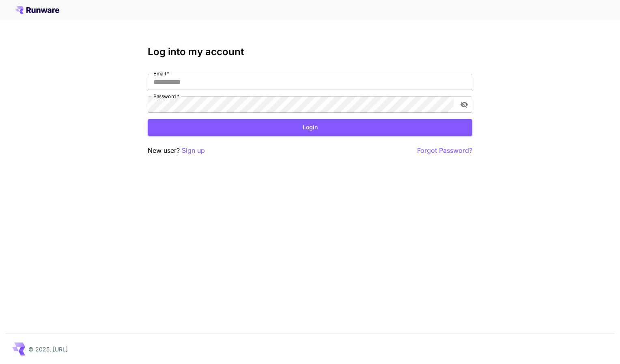  I want to click on p: Forgot Password?, so click(444, 151).